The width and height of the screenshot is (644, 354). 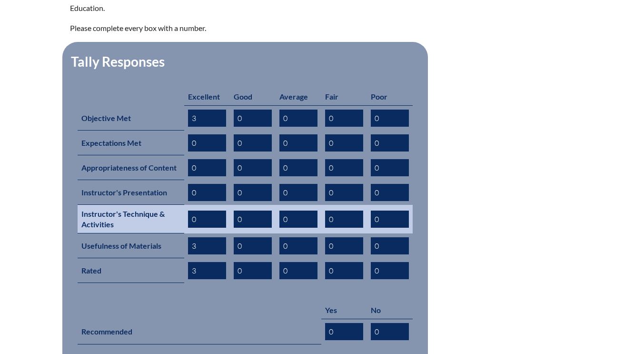 I want to click on th: No, so click(x=390, y=310).